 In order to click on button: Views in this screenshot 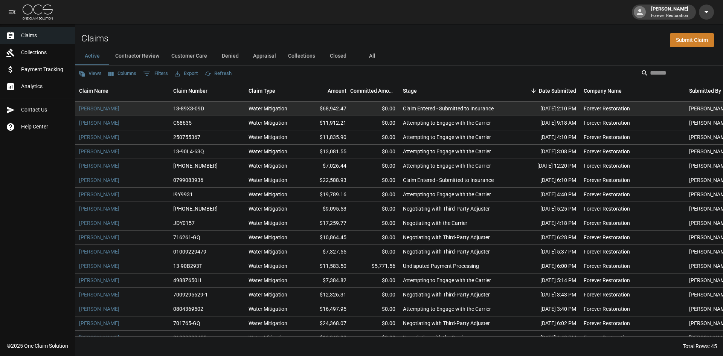, I will do `click(90, 73)`.